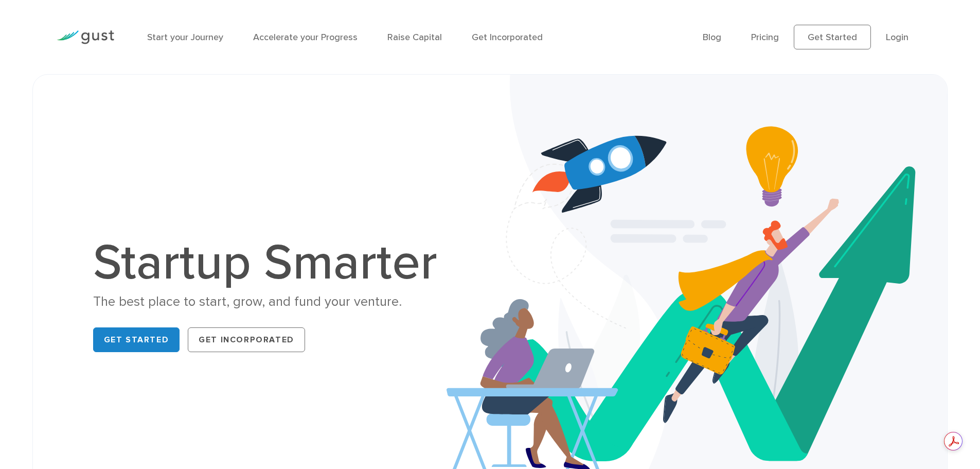  Describe the element at coordinates (765, 37) in the screenshot. I see `a: Pricing` at that location.